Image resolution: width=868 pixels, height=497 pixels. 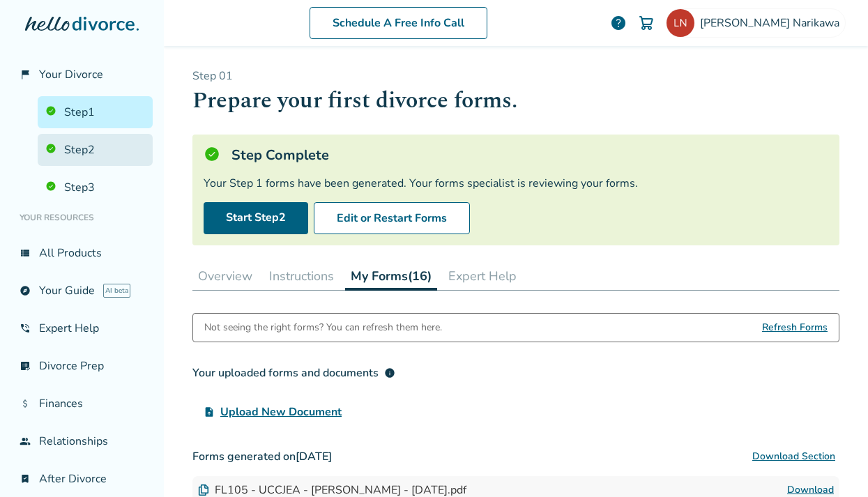 What do you see at coordinates (95, 112) in the screenshot?
I see `a: Step1` at bounding box center [95, 112].